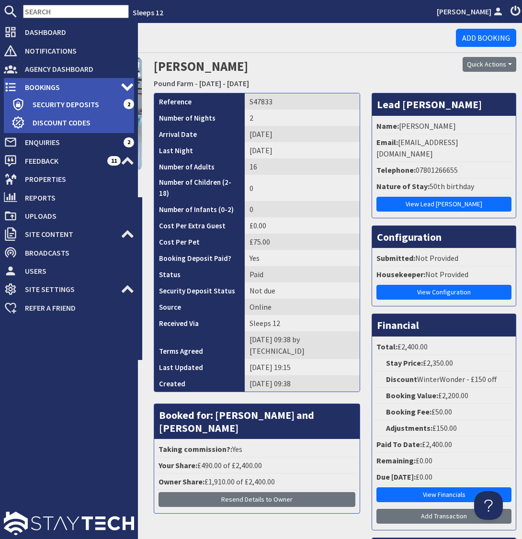 The width and height of the screenshot is (522, 539). What do you see at coordinates (444, 170) in the screenshot?
I see `li: 07801266655` at bounding box center [444, 170].